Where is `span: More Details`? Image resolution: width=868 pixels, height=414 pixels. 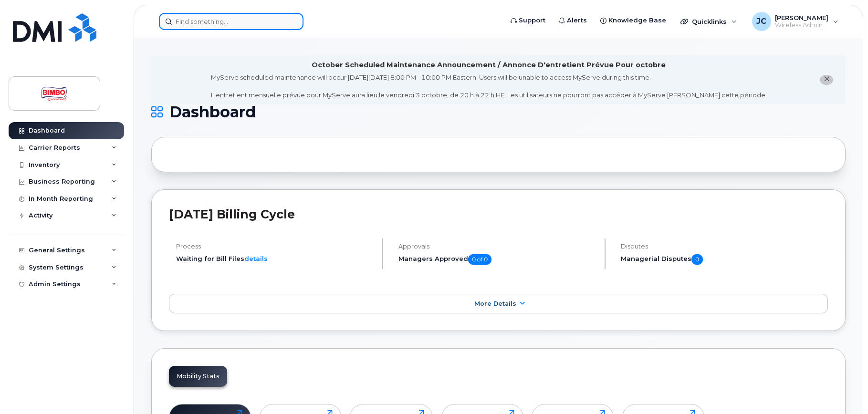
span: More Details is located at coordinates (495, 303).